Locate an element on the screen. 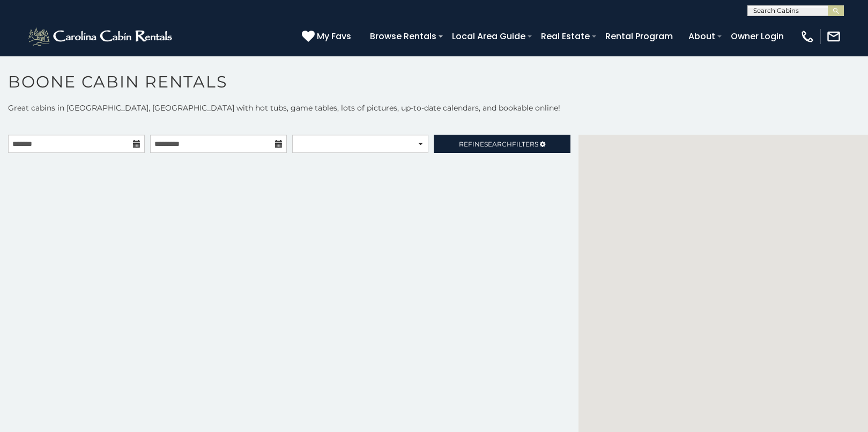  img: White-1-2.png is located at coordinates (101, 36).